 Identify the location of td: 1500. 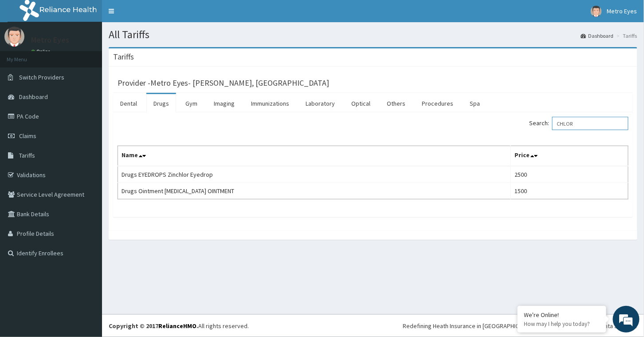
(569, 191).